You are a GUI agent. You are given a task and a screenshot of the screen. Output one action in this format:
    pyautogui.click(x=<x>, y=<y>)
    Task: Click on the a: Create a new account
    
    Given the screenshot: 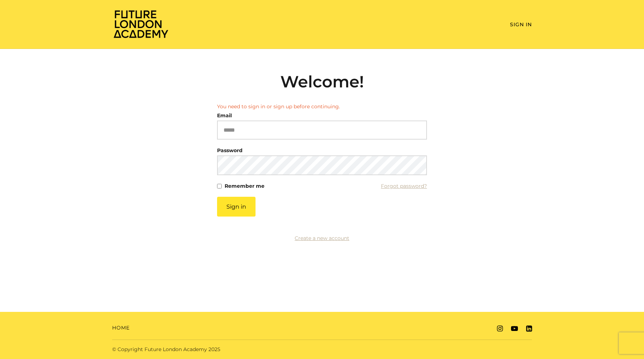 What is the action you would take?
    pyautogui.click(x=322, y=238)
    